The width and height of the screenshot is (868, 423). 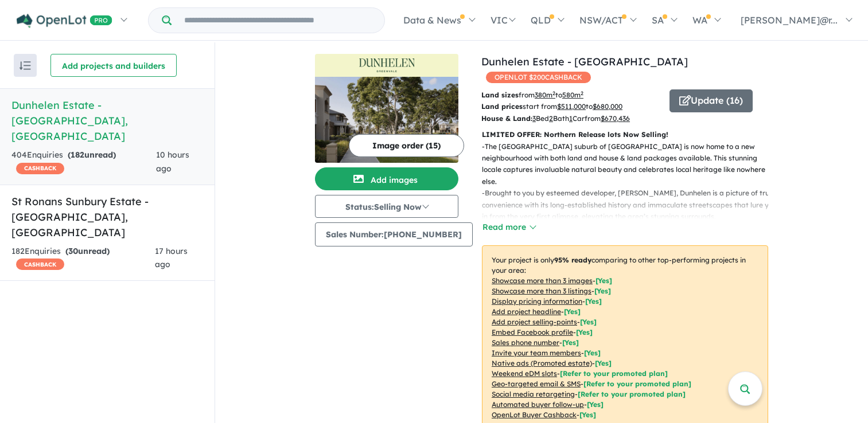 I want to click on div: 182 Enquir ies, so click(x=83, y=258).